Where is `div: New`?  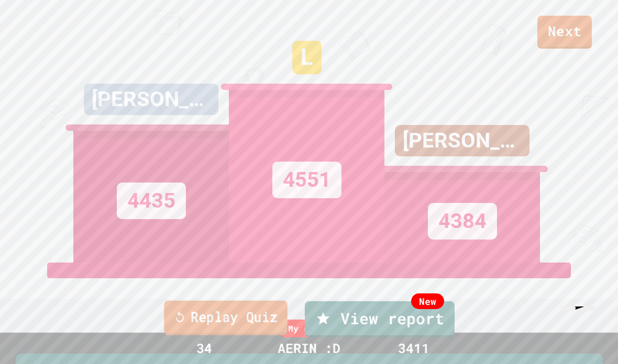
div: New is located at coordinates (427, 302).